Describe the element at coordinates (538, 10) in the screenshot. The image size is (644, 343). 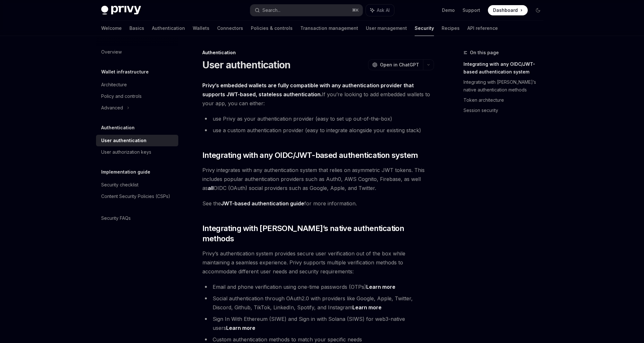
I see `button: Toggle dark mode` at that location.